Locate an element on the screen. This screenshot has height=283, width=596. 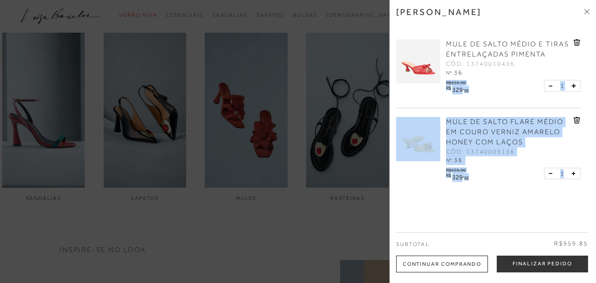
span: MULE DE SALTO FLARE MÉDIO EM COURO VERNIZ AMARELO HONEY COM LAÇOS is located at coordinates (505, 132).